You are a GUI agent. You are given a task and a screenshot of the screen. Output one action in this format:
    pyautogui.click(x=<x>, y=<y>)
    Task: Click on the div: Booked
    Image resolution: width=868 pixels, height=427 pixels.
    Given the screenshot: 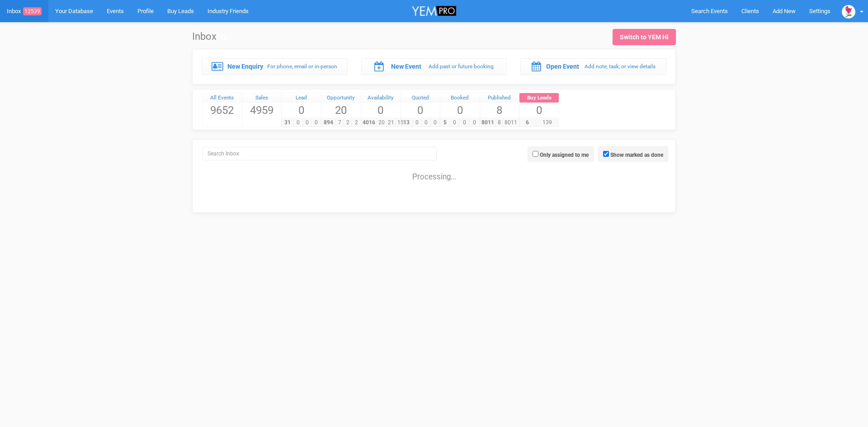 What is the action you would take?
    pyautogui.click(x=460, y=98)
    